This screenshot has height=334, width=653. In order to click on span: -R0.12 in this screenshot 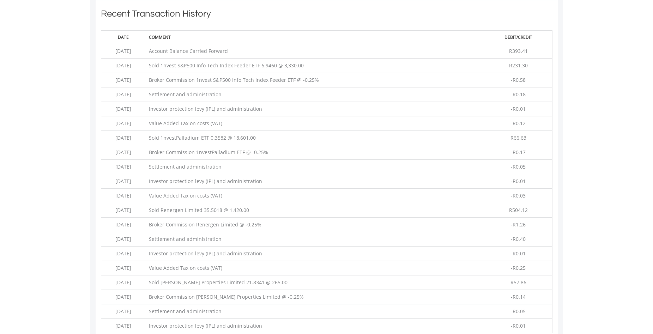, I will do `click(519, 123)`.